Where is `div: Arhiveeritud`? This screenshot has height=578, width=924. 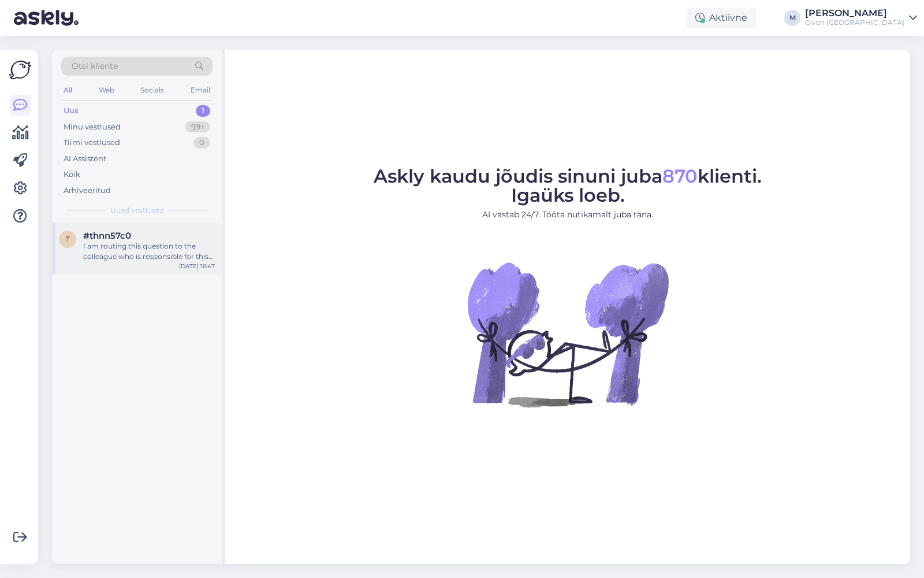 div: Arhiveeritud is located at coordinates (87, 191).